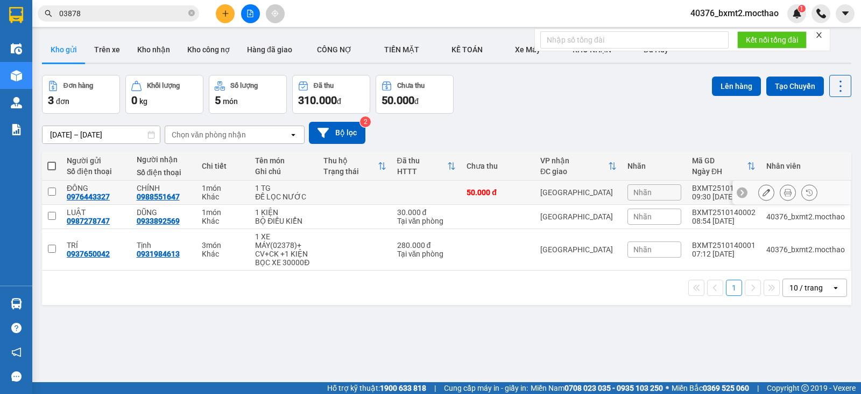 Image resolution: width=861 pixels, height=394 pixels. What do you see at coordinates (802, 9) in the screenshot?
I see `span: 1` at bounding box center [802, 9].